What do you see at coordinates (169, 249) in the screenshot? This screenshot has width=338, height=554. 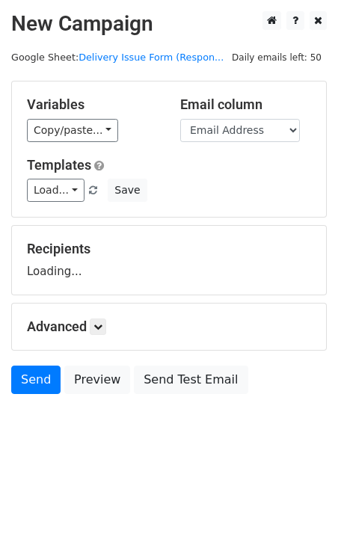 I see `h5: Recipients` at bounding box center [169, 249].